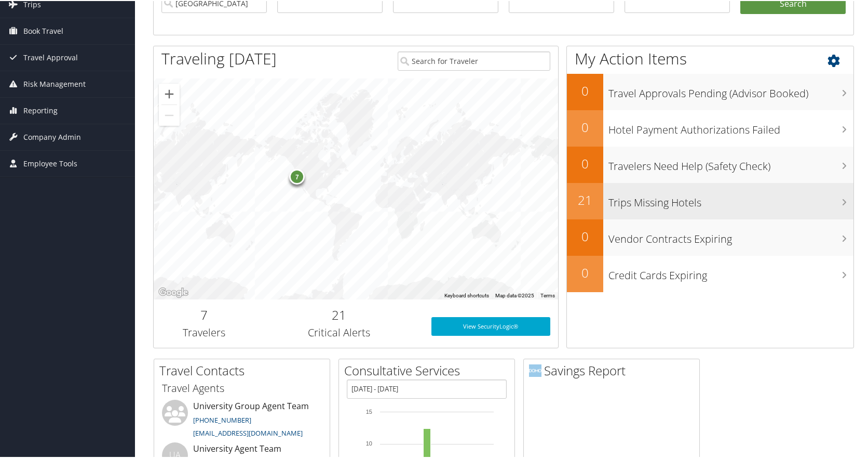  What do you see at coordinates (548, 294) in the screenshot?
I see `a: Terms (opens in new tab)` at bounding box center [548, 294].